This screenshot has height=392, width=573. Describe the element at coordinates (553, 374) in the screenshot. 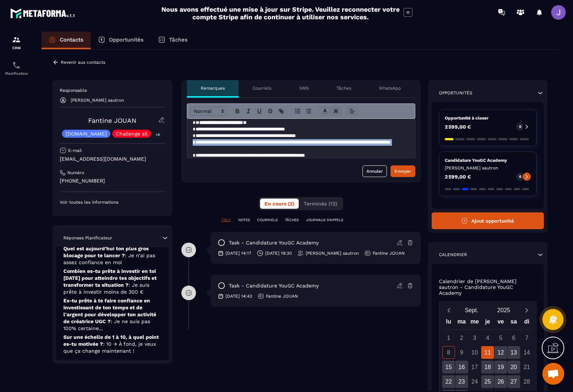

I see `div: Ouvrir le chat` at that location.